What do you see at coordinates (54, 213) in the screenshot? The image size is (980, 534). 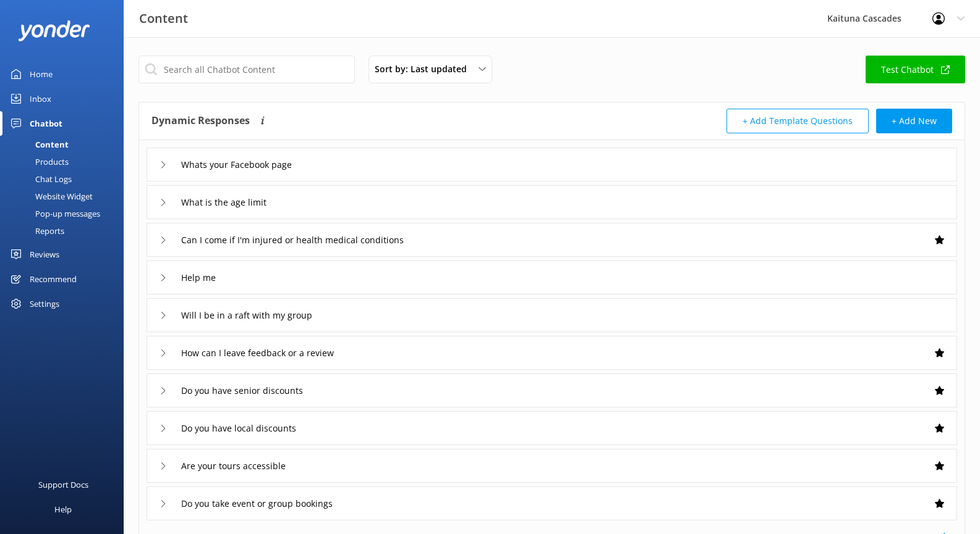 I see `div: Pop-up messages` at bounding box center [54, 213].